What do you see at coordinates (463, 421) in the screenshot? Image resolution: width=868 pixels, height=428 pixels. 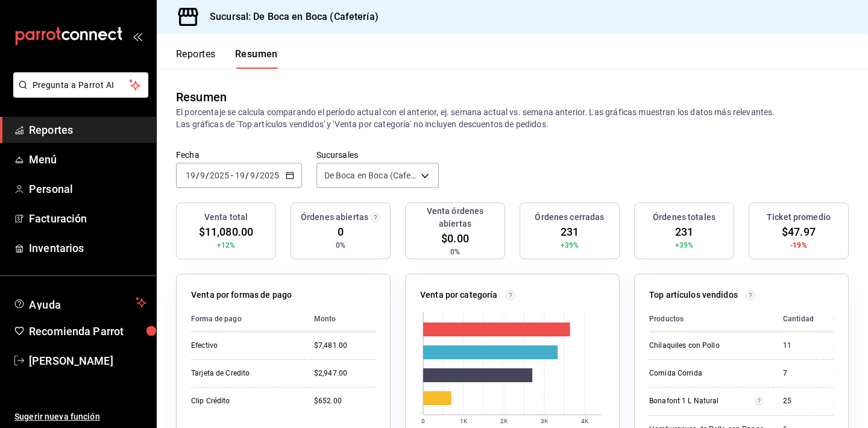 I see `text: 1K` at bounding box center [463, 421].